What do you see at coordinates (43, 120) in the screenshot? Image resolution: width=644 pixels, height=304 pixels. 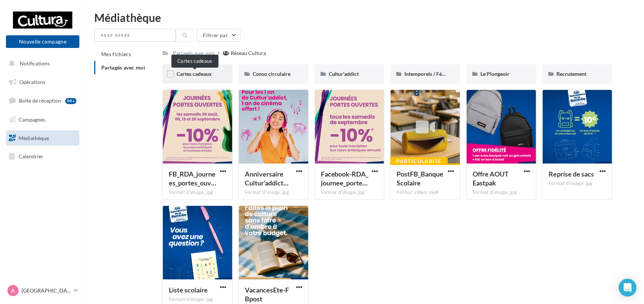 I see `a: Campagnes` at bounding box center [43, 120].